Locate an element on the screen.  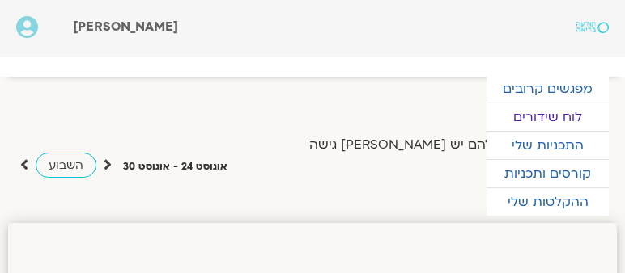
span: השבוע is located at coordinates (66, 165).